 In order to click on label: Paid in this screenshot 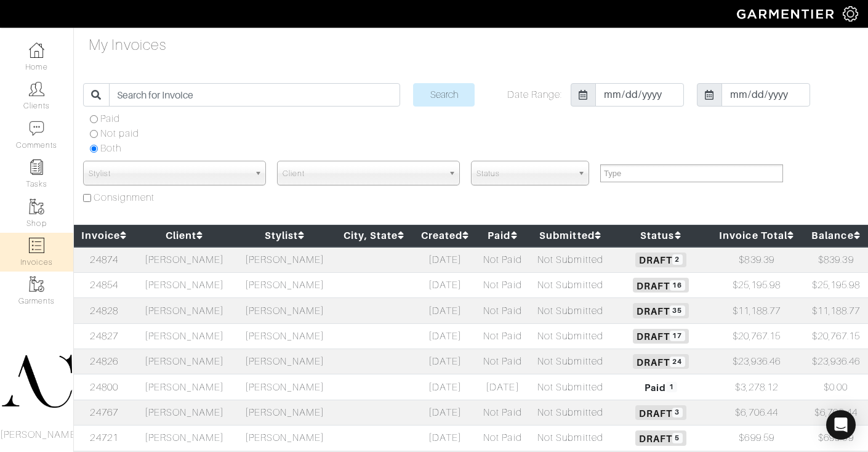, I will do `click(110, 119)`.